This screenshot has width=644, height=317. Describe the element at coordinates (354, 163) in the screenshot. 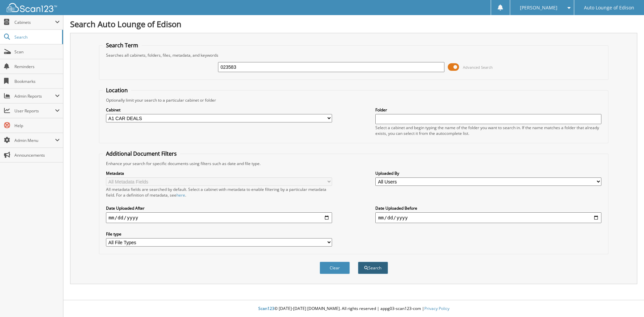

I see `div: Enhance your search for specific documents using filters such as date and file type.` at that location.